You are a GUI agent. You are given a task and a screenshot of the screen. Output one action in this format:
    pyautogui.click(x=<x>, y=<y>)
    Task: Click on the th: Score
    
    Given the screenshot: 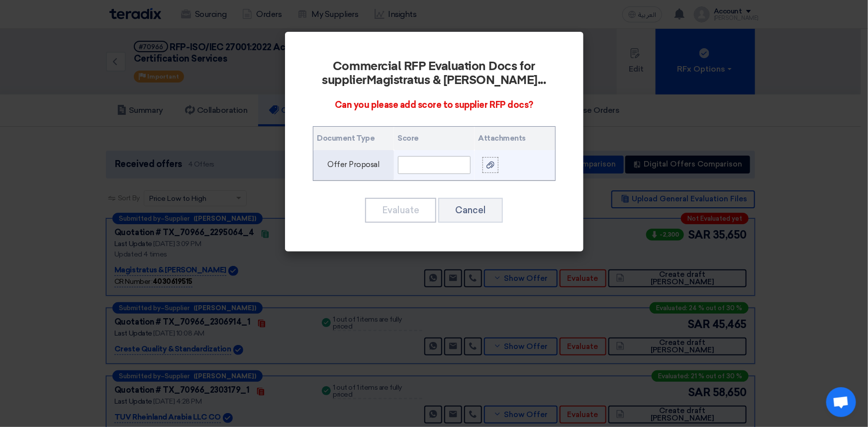 What is the action you would take?
    pyautogui.click(x=434, y=138)
    